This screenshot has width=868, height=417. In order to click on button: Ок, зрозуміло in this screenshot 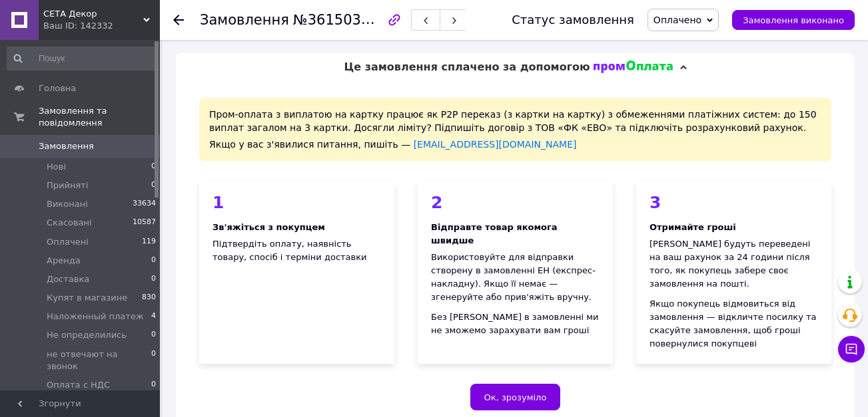, I will do `click(515, 398)`.